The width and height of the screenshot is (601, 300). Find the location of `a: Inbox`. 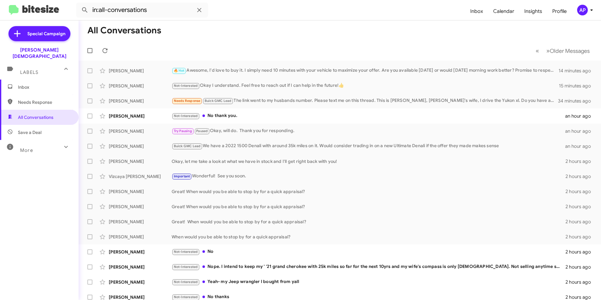

a: Inbox is located at coordinates (476, 11).